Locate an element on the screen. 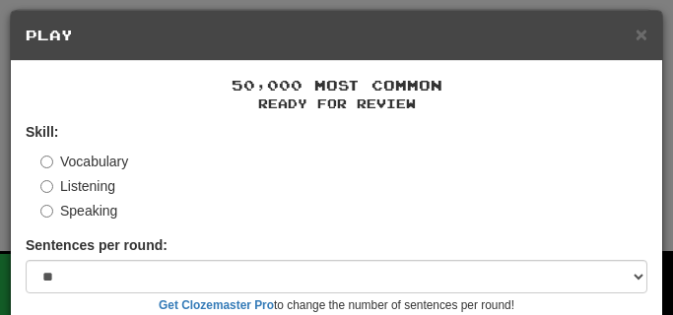 This screenshot has width=673, height=315. input: Speaking is located at coordinates (46, 211).